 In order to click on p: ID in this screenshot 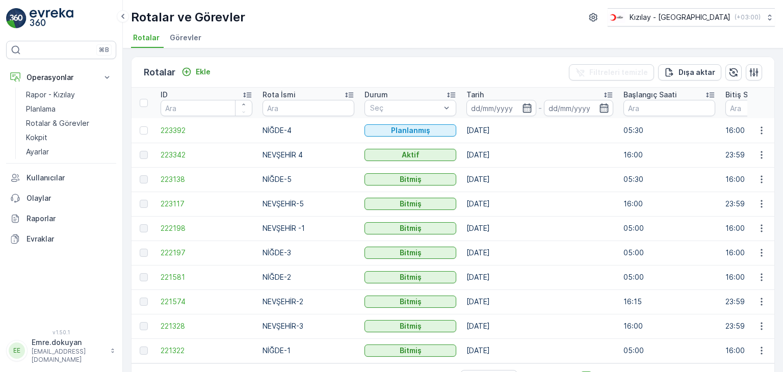, I will do `click(164, 95)`.